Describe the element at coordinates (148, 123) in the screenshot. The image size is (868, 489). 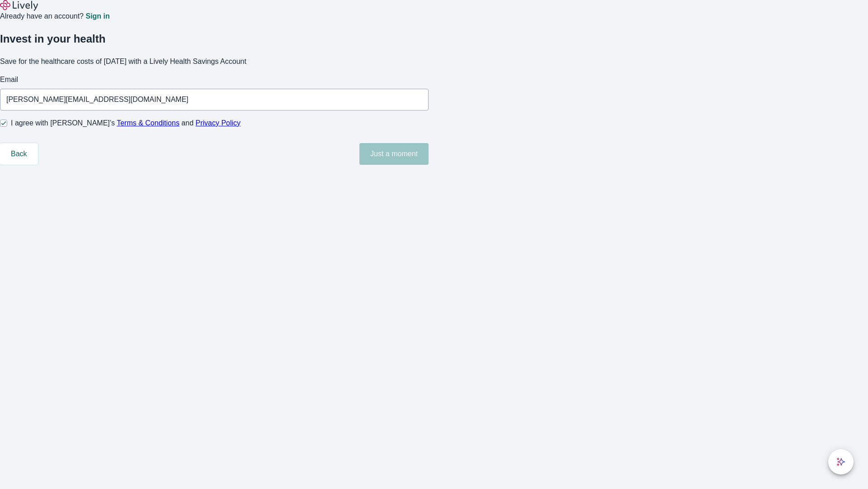
I see `a: Terms & Conditions` at that location.